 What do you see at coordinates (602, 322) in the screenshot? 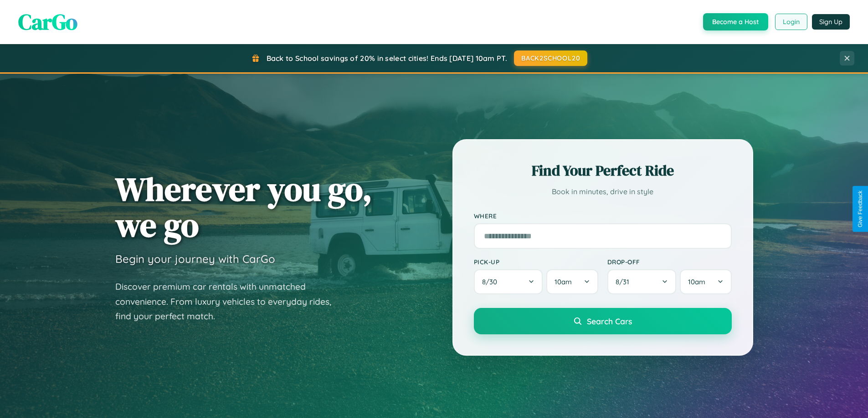
I see `button: Search Cars` at bounding box center [602, 322].